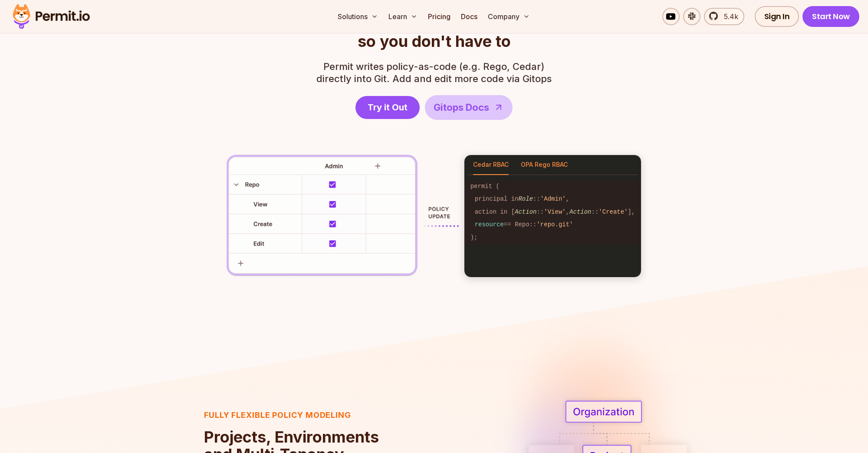 The height and width of the screenshot is (453, 868). Describe the element at coordinates (403, 16) in the screenshot. I see `button: Learn` at that location.